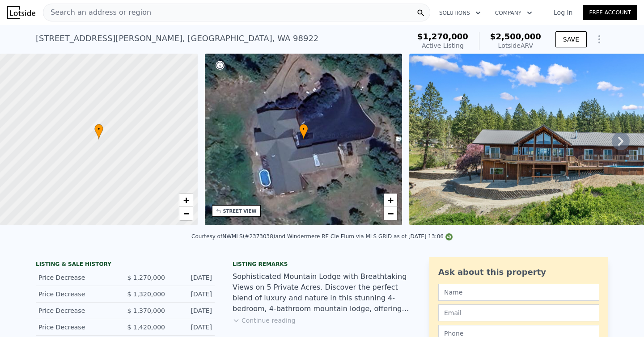 Image resolution: width=644 pixels, height=337 pixels. I want to click on span: $ 1,270,000, so click(146, 278).